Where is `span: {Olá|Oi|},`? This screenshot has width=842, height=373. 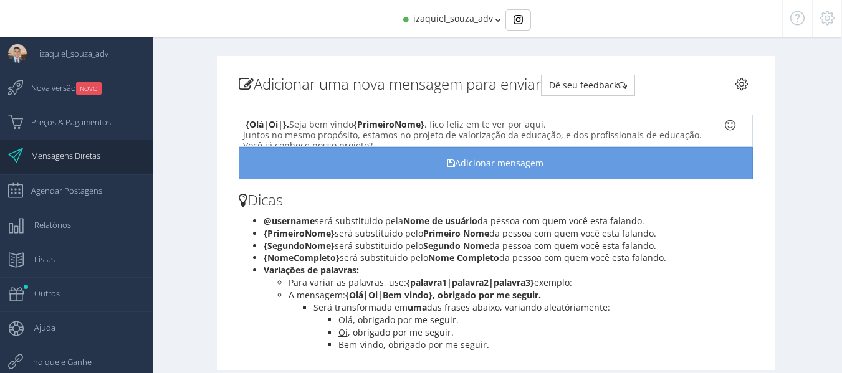 span: {Olá|Oi|}, is located at coordinates (267, 124).